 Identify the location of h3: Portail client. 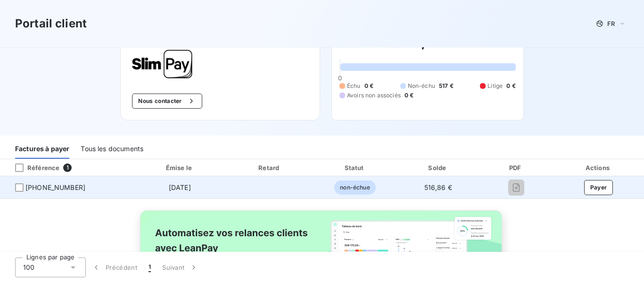
(51, 24).